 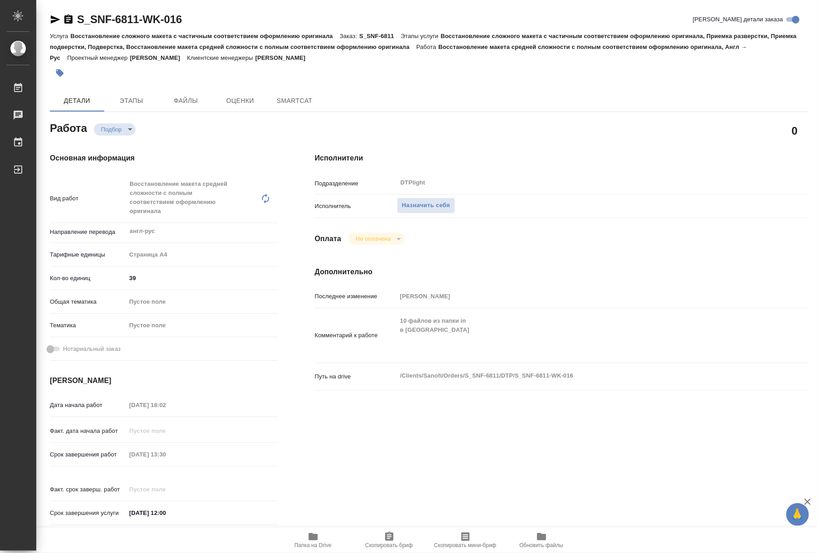 What do you see at coordinates (795, 131) in the screenshot?
I see `h2: 0` at bounding box center [795, 131].